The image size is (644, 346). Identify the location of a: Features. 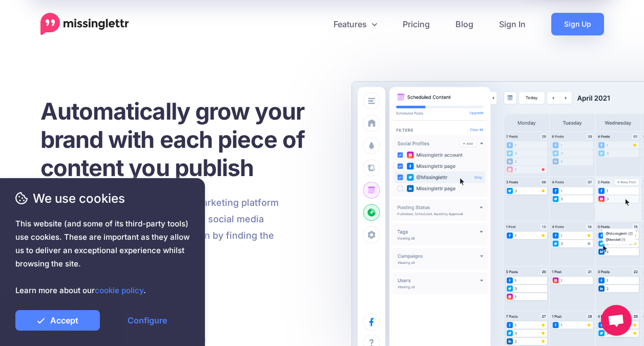
(355, 24).